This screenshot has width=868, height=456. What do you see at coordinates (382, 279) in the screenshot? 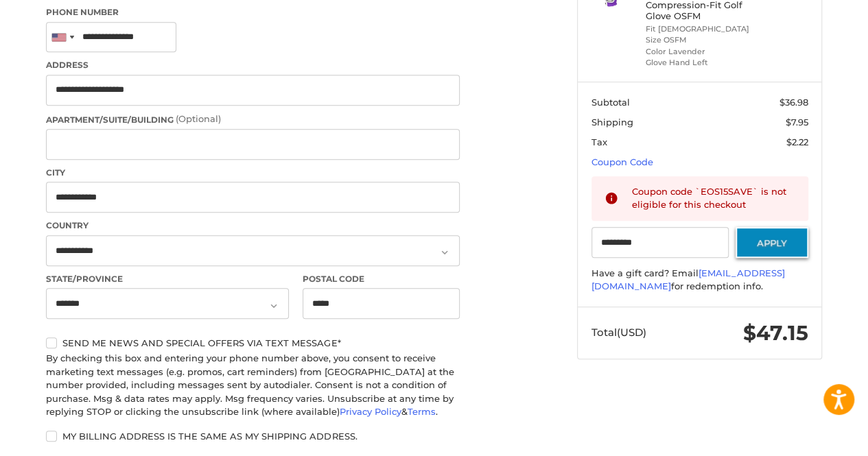
I see `label: Postal Code` at bounding box center [382, 279].